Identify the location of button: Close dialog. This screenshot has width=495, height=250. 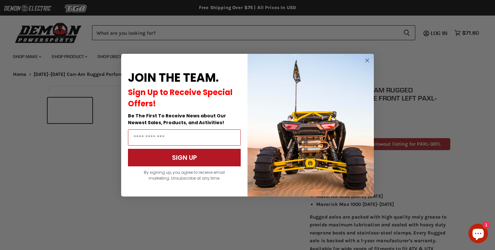
(367, 60).